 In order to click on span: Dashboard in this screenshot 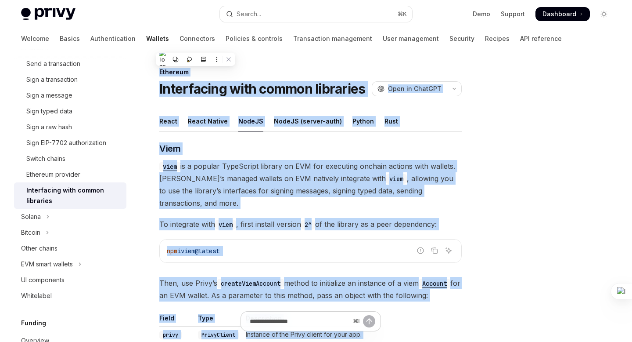, I will do `click(559, 14)`.